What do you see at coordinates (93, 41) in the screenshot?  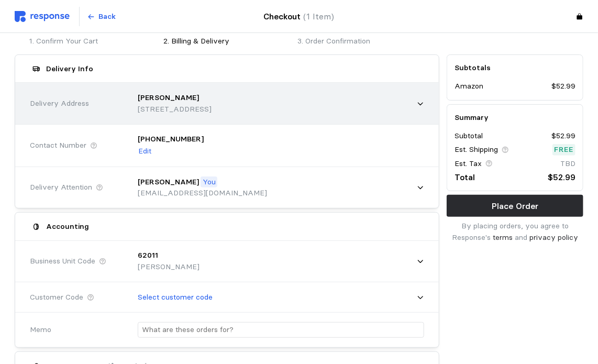 I see `p: 1. Confirm Your Cart` at bounding box center [93, 41].